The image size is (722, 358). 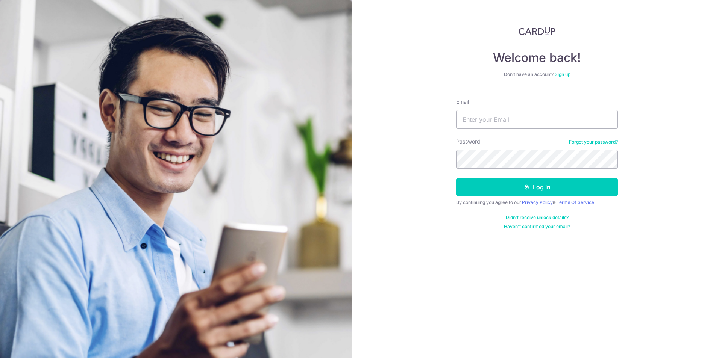 What do you see at coordinates (468, 142) in the screenshot?
I see `label: Password` at bounding box center [468, 142].